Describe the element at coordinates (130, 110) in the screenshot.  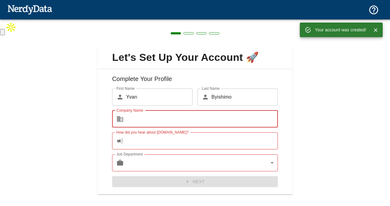
I see `label: Company Name` at that location.